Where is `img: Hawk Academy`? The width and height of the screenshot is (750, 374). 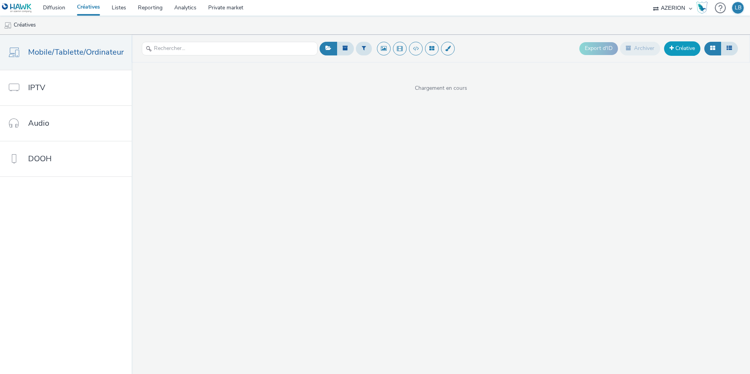 img: Hawk Academy is located at coordinates (702, 8).